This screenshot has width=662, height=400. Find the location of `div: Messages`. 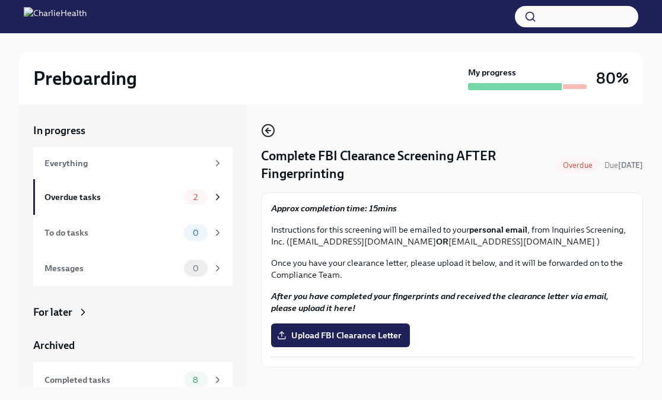

div: Messages is located at coordinates (112, 268).